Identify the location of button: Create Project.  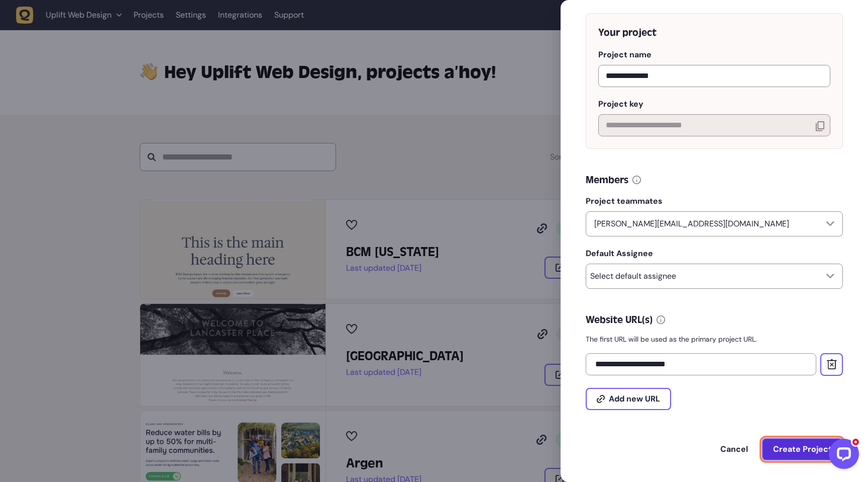
(802, 449).